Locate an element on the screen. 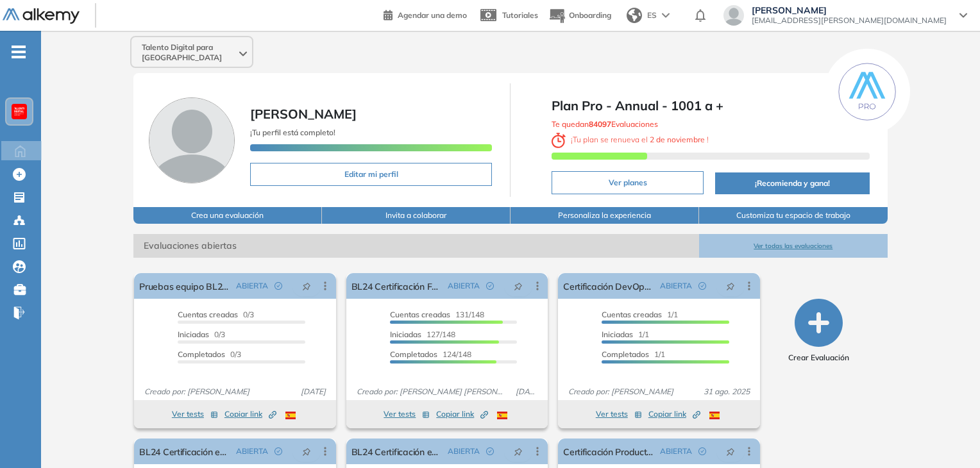 Image resolution: width=980 pixels, height=468 pixels. span: 31 ago. 2025 is located at coordinates (727, 392).